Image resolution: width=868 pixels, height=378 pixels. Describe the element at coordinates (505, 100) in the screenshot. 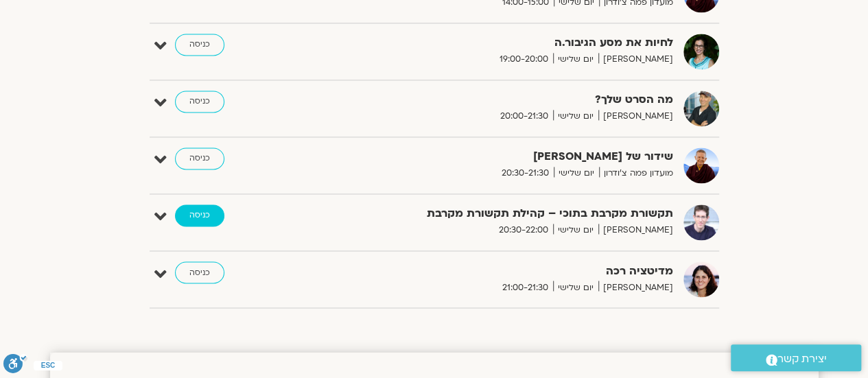

I see `strong: מה הסרט שלך?` at that location.